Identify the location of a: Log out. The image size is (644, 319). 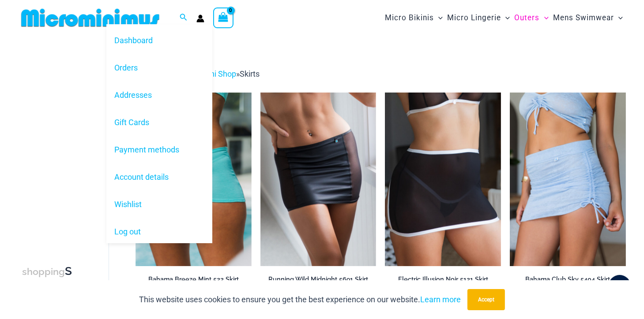
(159, 232).